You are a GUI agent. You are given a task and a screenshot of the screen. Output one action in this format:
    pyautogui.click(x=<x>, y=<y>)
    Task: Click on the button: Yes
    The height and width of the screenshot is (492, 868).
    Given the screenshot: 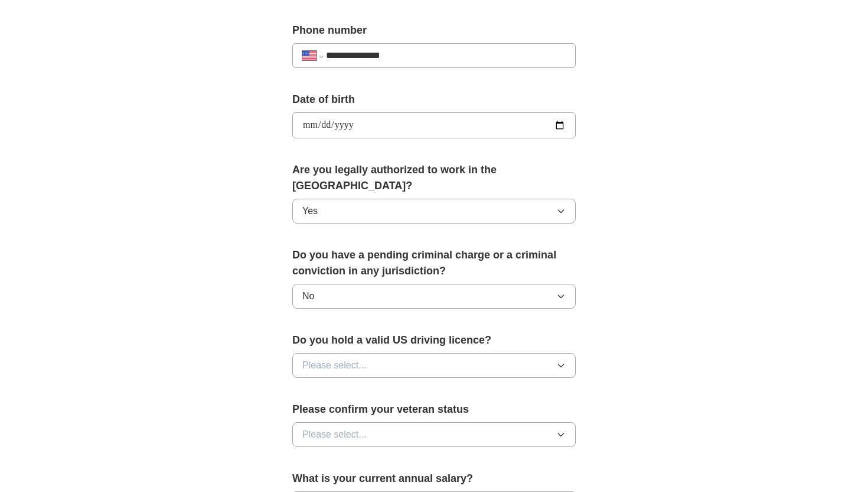 What is the action you would take?
    pyautogui.click(x=434, y=211)
    